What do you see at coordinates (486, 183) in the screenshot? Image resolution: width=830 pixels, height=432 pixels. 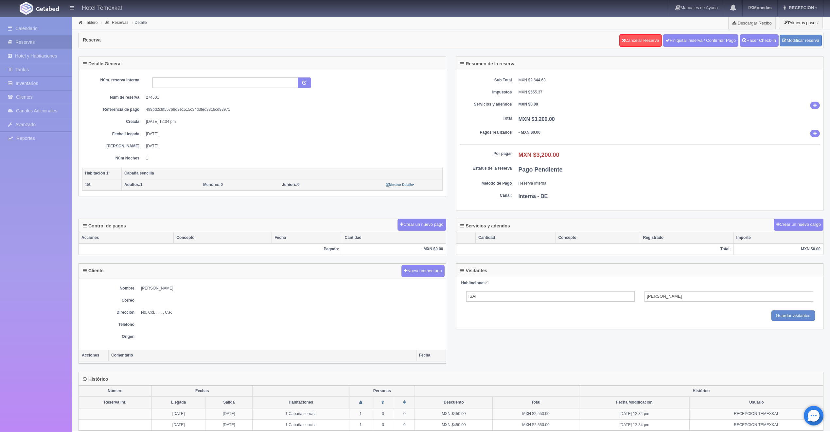 I see `dt: Método de Pago` at bounding box center [486, 183].